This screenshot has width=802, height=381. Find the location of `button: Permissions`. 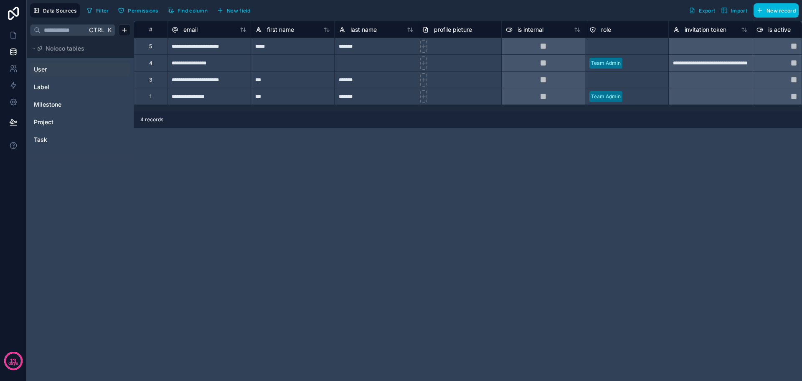

button: Permissions is located at coordinates (138, 10).